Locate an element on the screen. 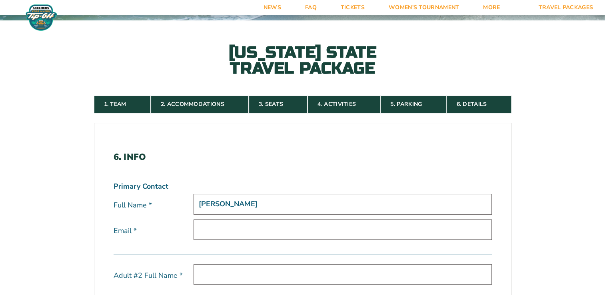 The width and height of the screenshot is (605, 295). a: 2. Accommodations is located at coordinates (200, 104).